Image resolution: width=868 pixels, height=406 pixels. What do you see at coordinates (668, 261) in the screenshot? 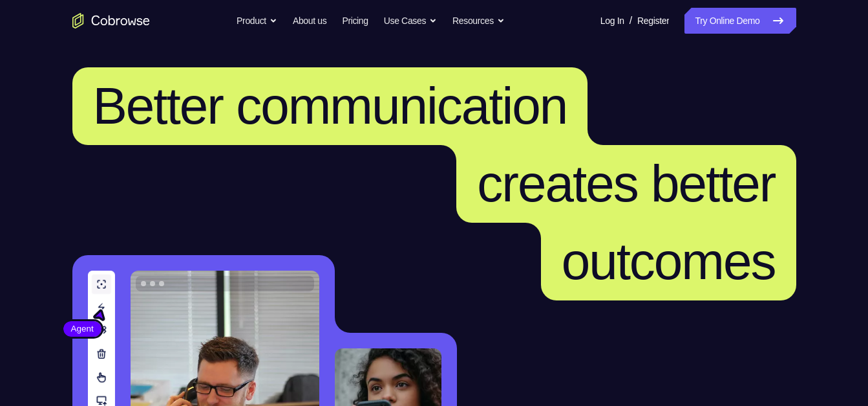
I see `span: outcomes` at bounding box center [668, 261].